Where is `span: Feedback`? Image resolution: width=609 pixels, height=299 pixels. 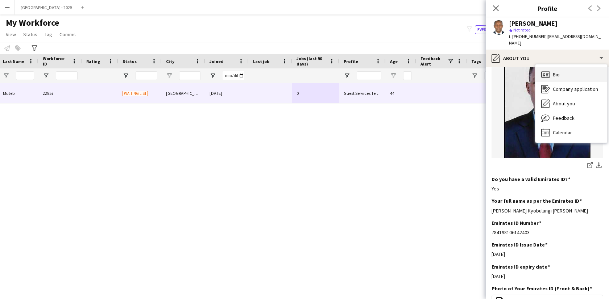
span: Feedback is located at coordinates (563, 118).